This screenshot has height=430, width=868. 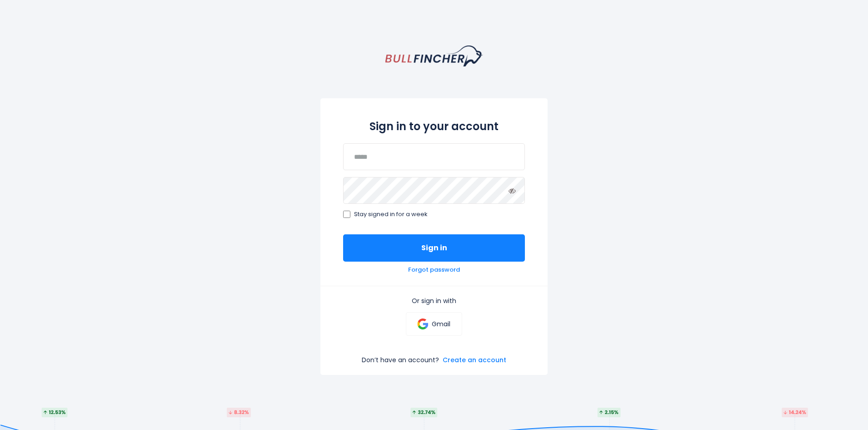 I want to click on p: Don’t have an account?, so click(x=400, y=360).